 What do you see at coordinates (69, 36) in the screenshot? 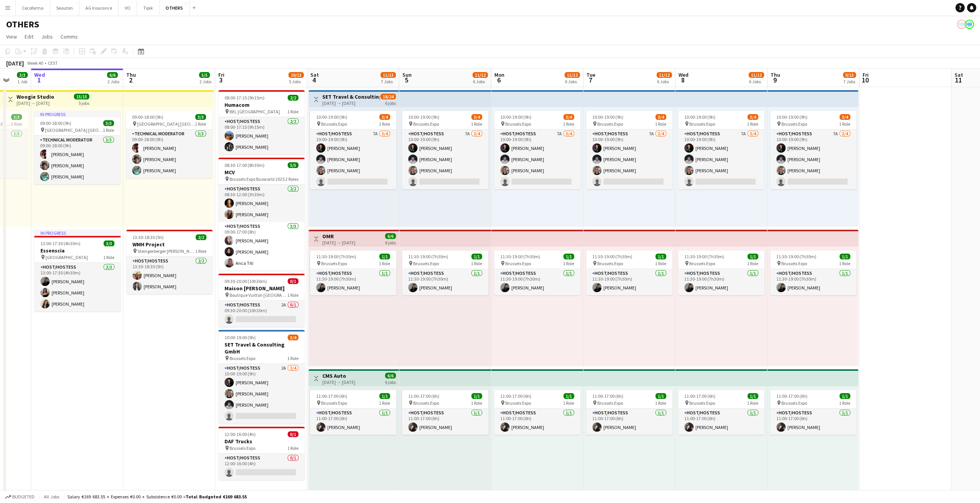
I see `span: Comms` at bounding box center [69, 36].